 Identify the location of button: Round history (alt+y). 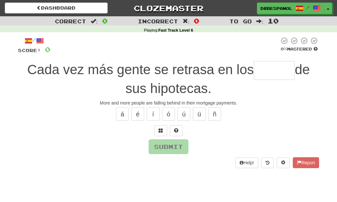
(267, 163).